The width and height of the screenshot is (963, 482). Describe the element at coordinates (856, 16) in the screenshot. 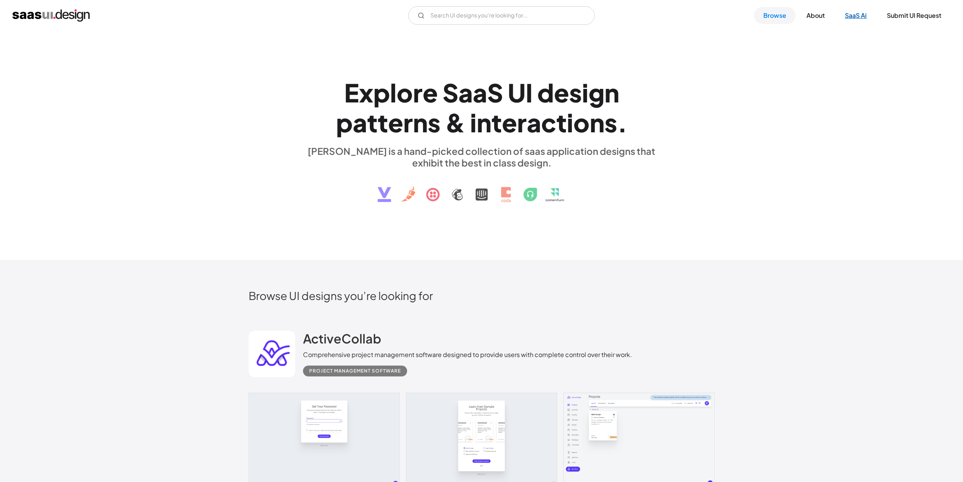

I see `a: SaaS Ai` at that location.